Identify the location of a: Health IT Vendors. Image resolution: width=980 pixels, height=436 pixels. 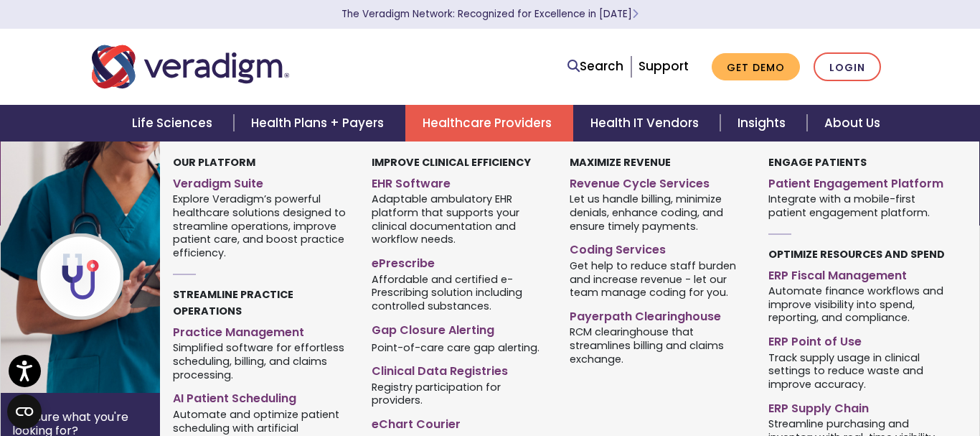
(647, 123).